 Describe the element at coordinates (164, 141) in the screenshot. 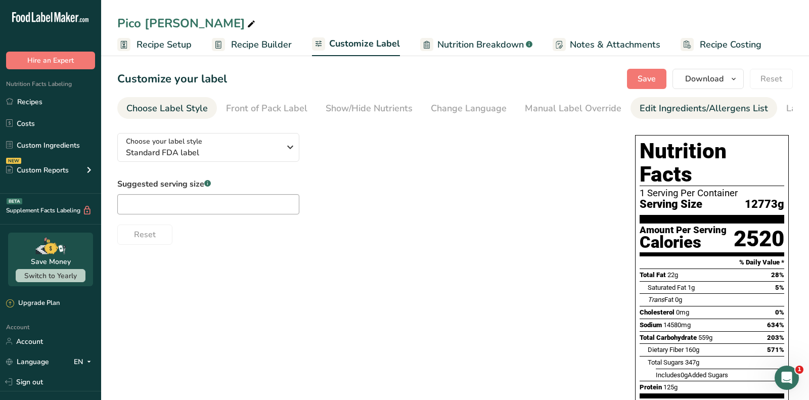

I see `span: Choose your label style` at that location.